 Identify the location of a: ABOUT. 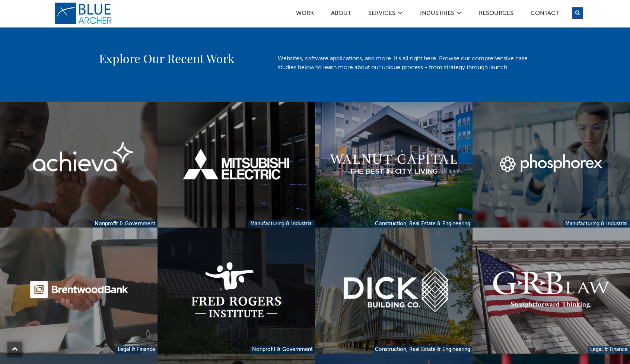
(341, 14).